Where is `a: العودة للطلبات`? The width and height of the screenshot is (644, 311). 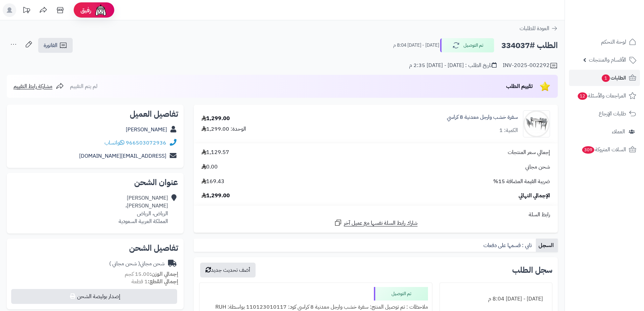 a: العودة للطلبات is located at coordinates (538, 29).